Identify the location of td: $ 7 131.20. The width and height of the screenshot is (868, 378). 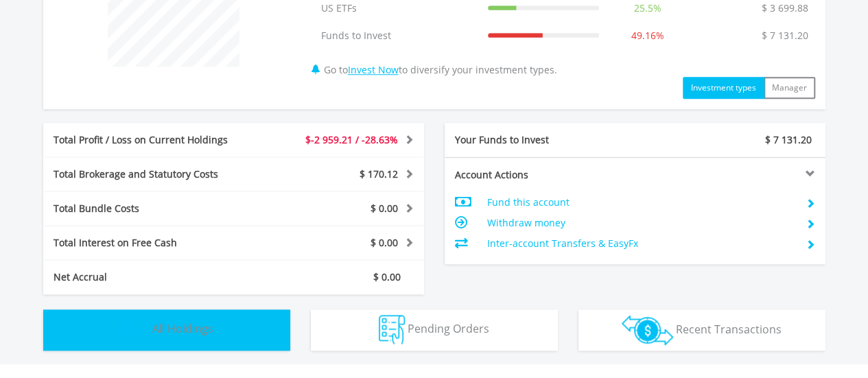
(785, 35).